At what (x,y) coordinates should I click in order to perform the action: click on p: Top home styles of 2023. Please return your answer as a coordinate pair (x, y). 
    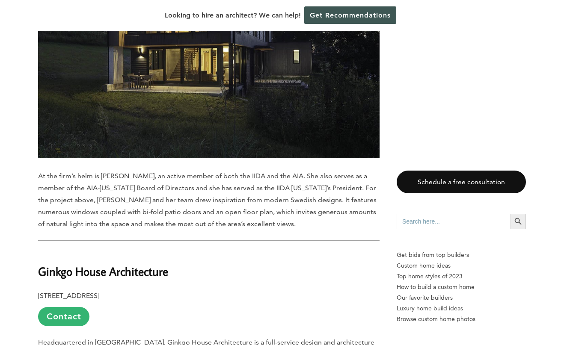
    Looking at the image, I should click on (461, 276).